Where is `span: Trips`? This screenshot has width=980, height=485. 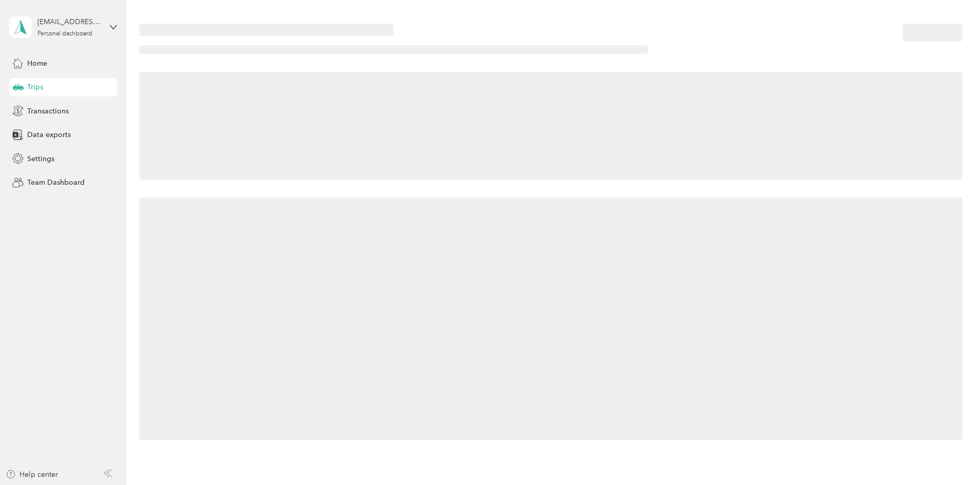 span: Trips is located at coordinates (35, 87).